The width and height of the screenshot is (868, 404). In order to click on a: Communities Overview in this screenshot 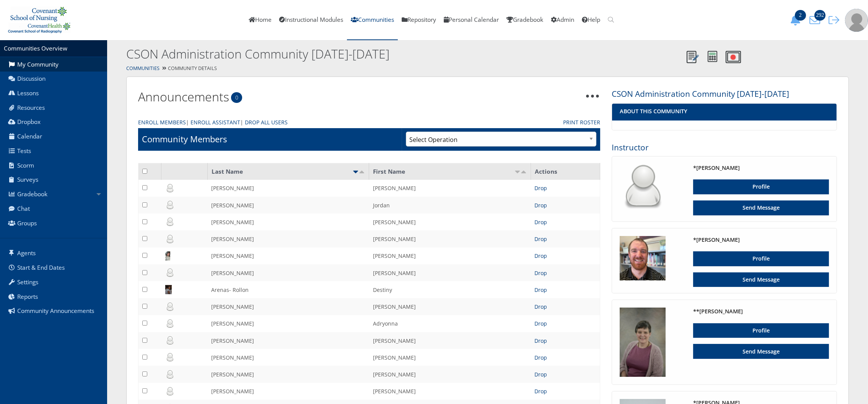, I will do `click(35, 48)`.